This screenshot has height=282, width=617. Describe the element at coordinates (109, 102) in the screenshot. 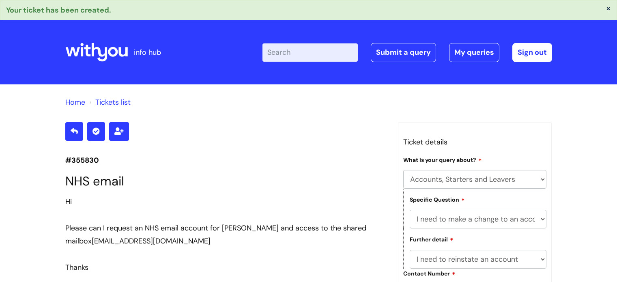

I see `li: Tickets list` at that location.